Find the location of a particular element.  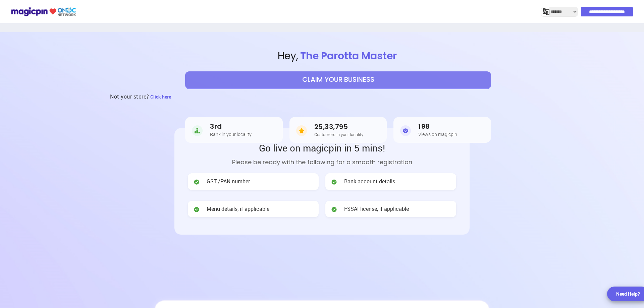

h5: Views on magicpin is located at coordinates (437, 134).